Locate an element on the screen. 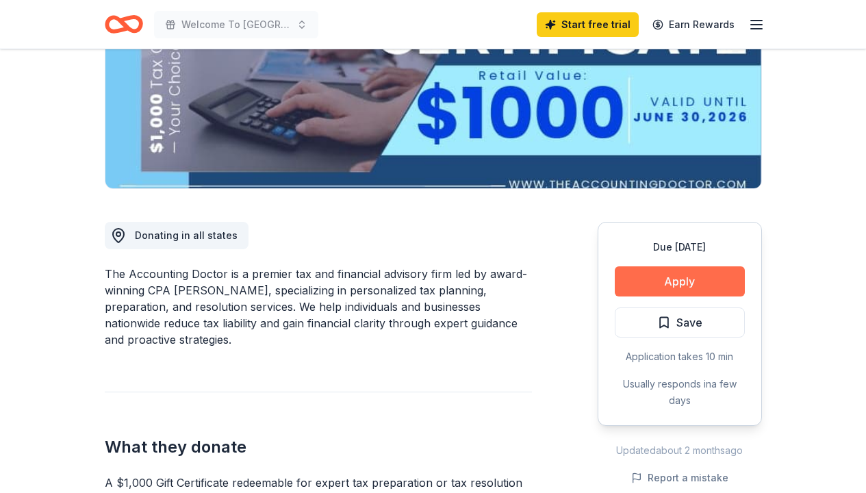 The height and width of the screenshot is (493, 866). h2: What they donate is located at coordinates (318, 447).